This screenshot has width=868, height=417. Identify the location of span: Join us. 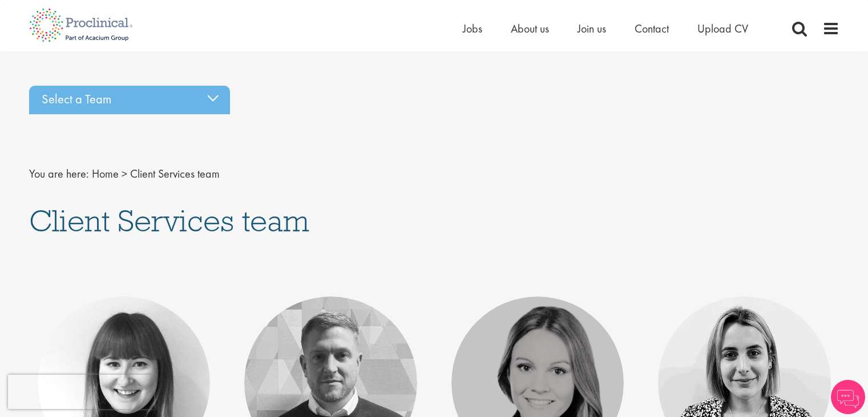
(592, 29).